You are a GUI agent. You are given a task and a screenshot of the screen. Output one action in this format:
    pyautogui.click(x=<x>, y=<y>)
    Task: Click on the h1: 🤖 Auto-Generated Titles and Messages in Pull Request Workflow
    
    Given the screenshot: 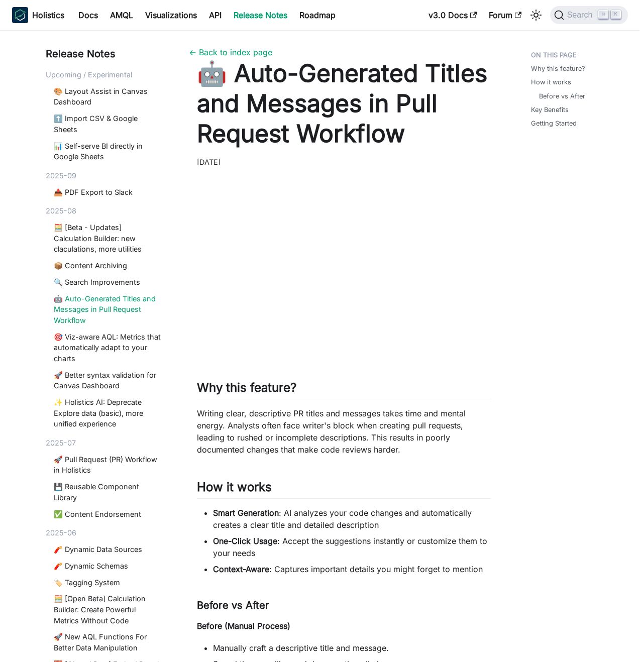 What is the action you would take?
    pyautogui.click(x=344, y=103)
    